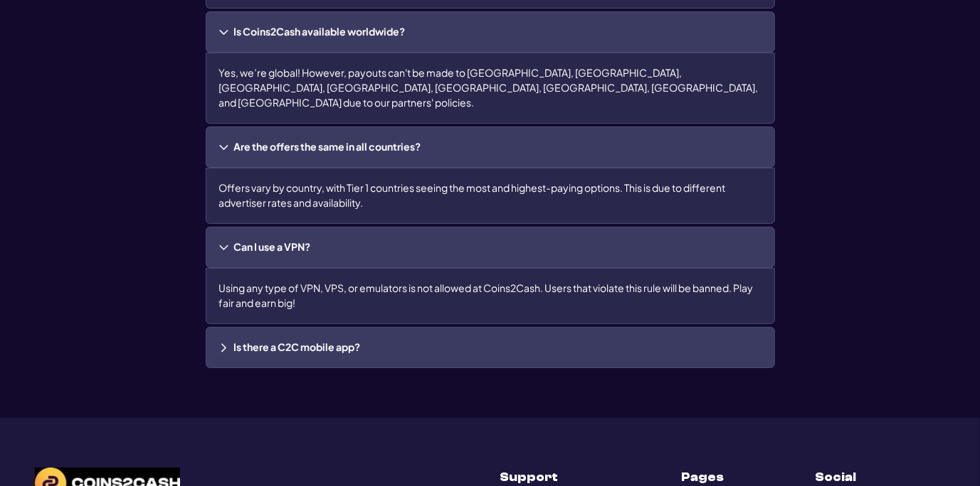  Describe the element at coordinates (489, 195) in the screenshot. I see `p: Offers vary by country, with Tier 1 countries seeing the most and highest-paying options. This is...` at that location.